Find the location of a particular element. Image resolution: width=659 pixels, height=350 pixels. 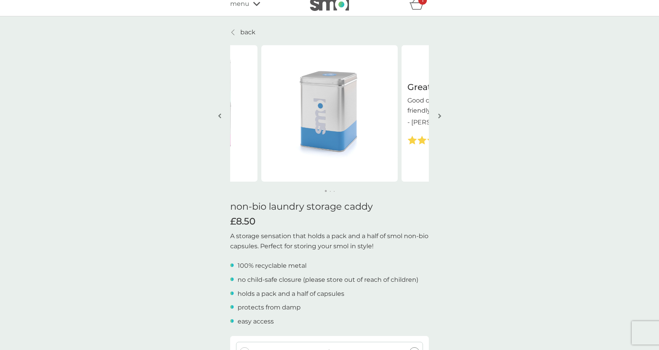

a: back is located at coordinates (242, 32).